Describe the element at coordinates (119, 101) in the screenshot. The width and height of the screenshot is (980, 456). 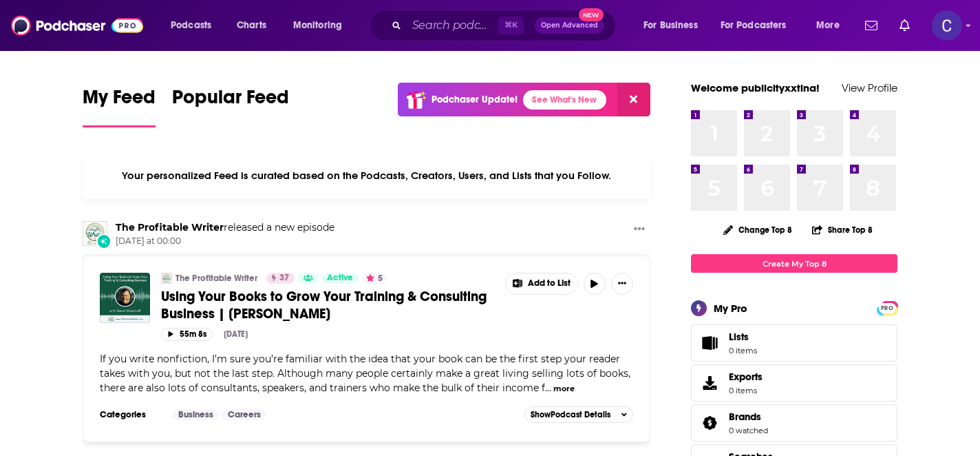
I see `span: My Feed` at that location.